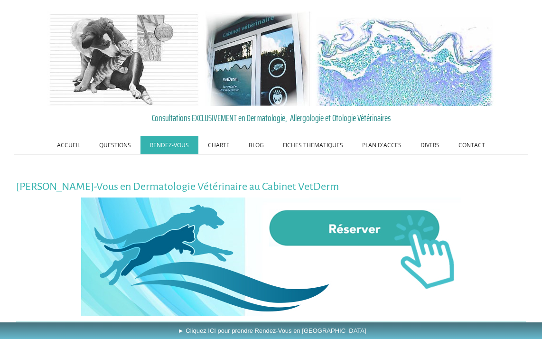 The image size is (542, 339). I want to click on a: CHARTE, so click(219, 145).